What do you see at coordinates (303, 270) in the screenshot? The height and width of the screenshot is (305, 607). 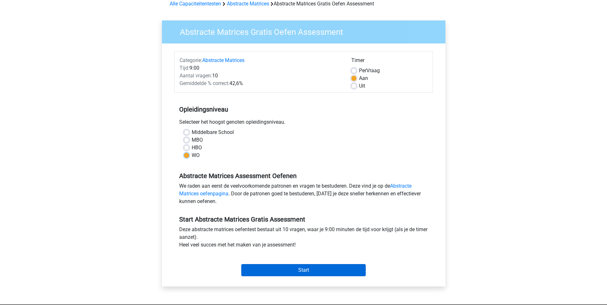 I see `input: Start` at bounding box center [303, 270].